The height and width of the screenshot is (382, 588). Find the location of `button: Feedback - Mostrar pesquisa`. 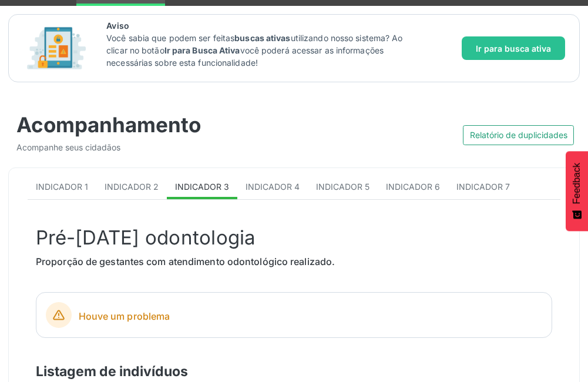

button: Feedback - Mostrar pesquisa is located at coordinates (577, 191).